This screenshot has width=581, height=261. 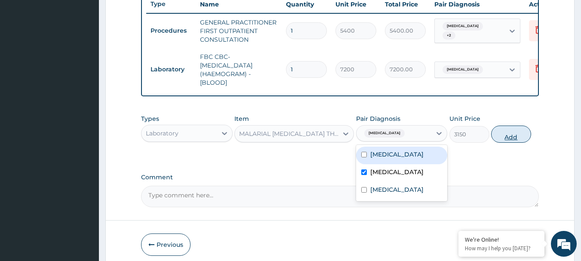 What do you see at coordinates (465, 119) in the screenshot?
I see `label: Unit Price` at bounding box center [465, 119].